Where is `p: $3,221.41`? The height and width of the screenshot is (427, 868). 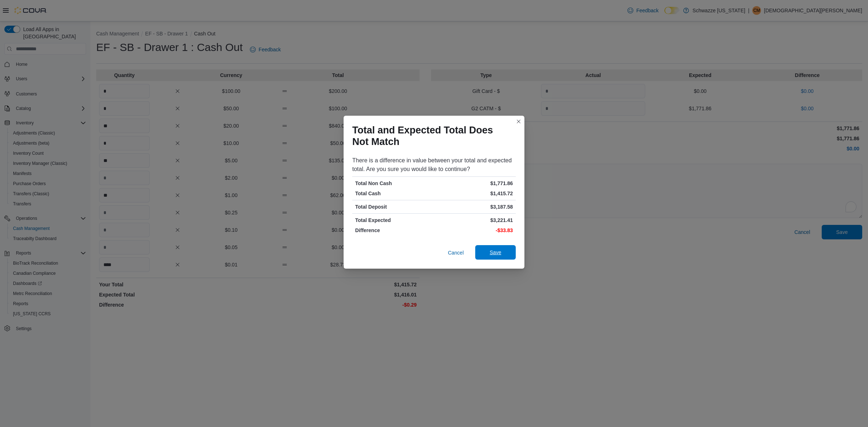 p: $3,221.41 is located at coordinates (474, 220).